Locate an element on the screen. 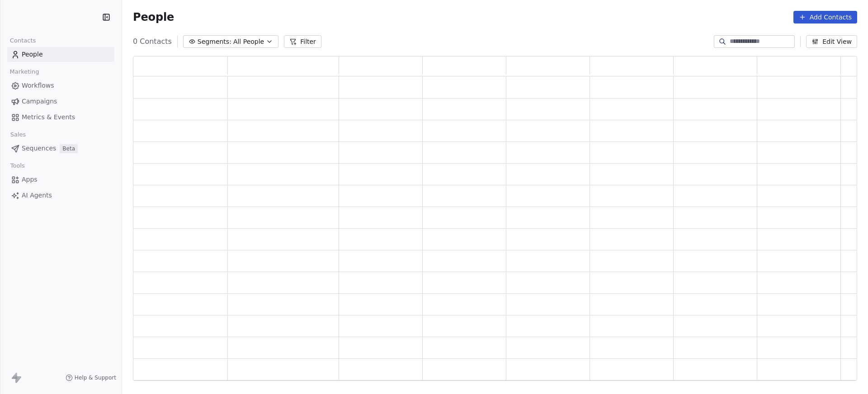  a: People is located at coordinates (61, 55).